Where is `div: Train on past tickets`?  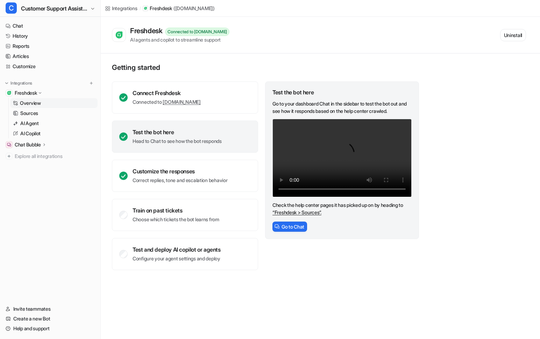
div: Train on past tickets is located at coordinates (176, 211).